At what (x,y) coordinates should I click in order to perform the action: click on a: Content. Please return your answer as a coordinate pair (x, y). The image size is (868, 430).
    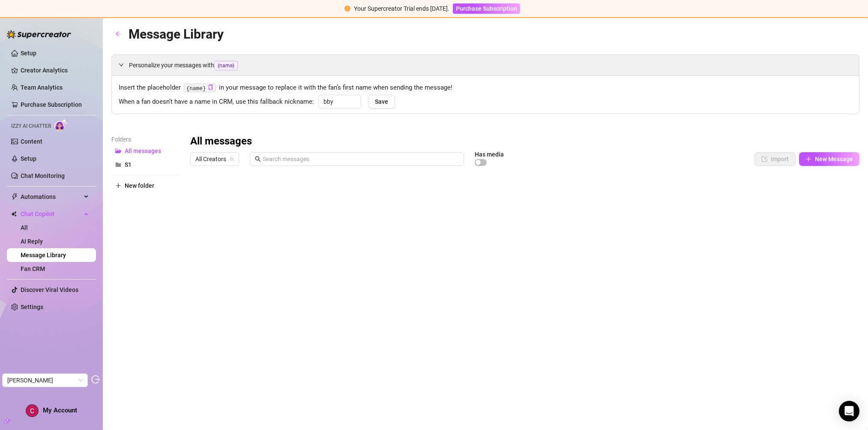
    Looking at the image, I should click on (31, 141).